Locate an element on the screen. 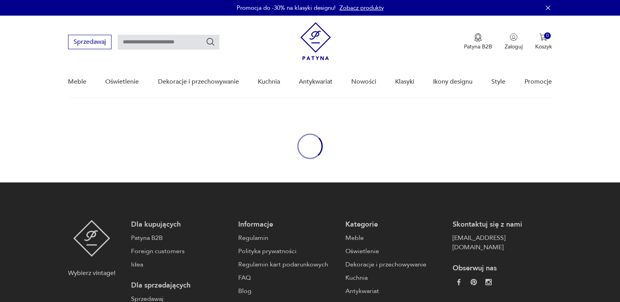  a: Sprzedawaj is located at coordinates (90, 43).